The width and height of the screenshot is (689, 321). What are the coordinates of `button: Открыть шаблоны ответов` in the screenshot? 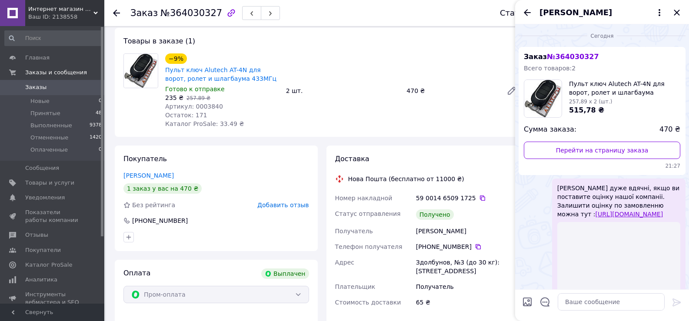 It's located at (545, 302).